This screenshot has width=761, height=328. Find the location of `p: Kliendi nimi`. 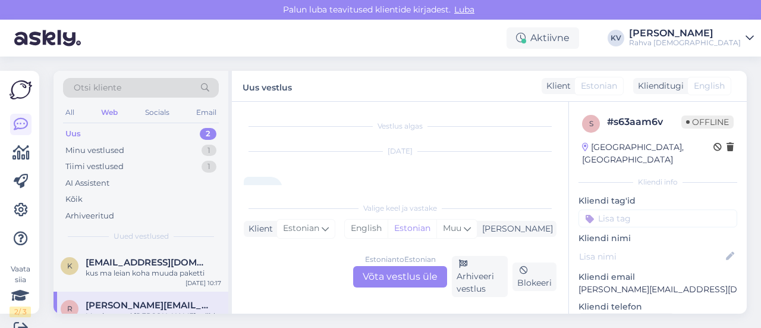

p: Kliendi nimi is located at coordinates (658, 238).